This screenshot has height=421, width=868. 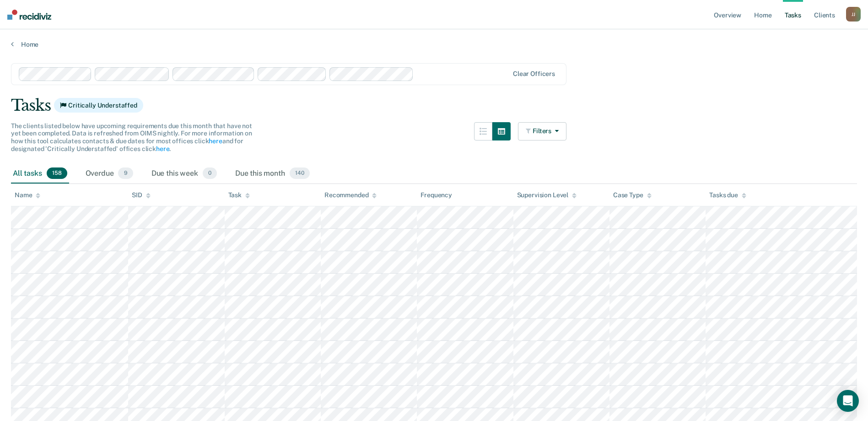 What do you see at coordinates (534, 73) in the screenshot?
I see `div: Clear officers` at bounding box center [534, 73].